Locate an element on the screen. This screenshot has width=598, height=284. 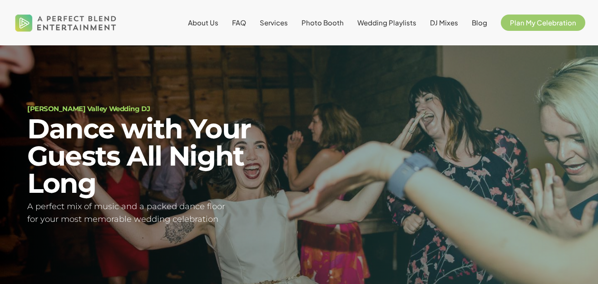
h2: Dance with Your Guests All Night Long is located at coordinates (158, 156).